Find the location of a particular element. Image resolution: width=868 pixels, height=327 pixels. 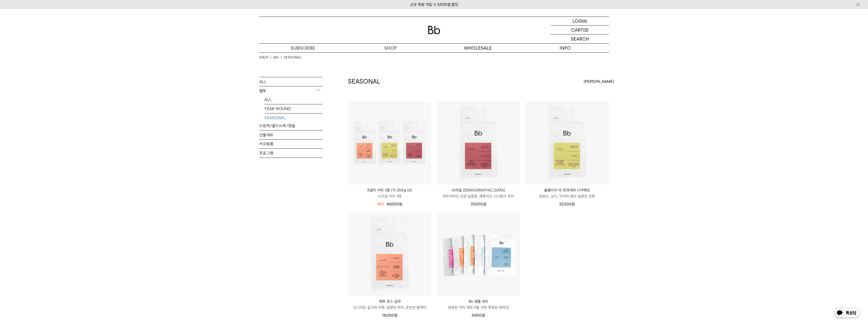

a: 선물세트 is located at coordinates (291, 135).